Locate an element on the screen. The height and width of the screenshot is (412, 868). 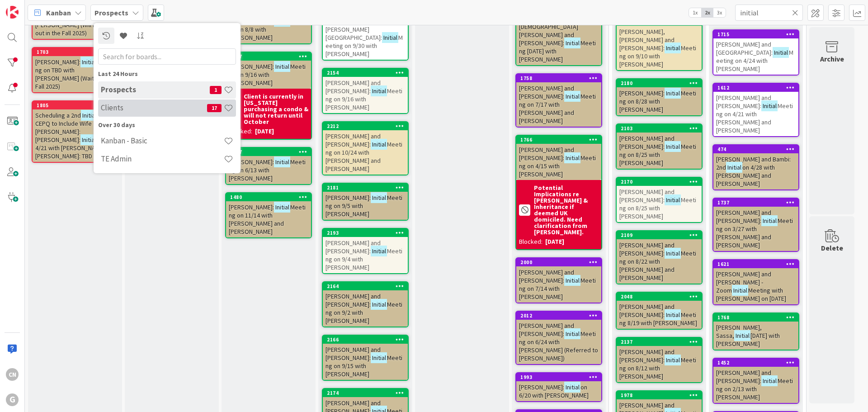
div: 1452 is located at coordinates (755, 362).